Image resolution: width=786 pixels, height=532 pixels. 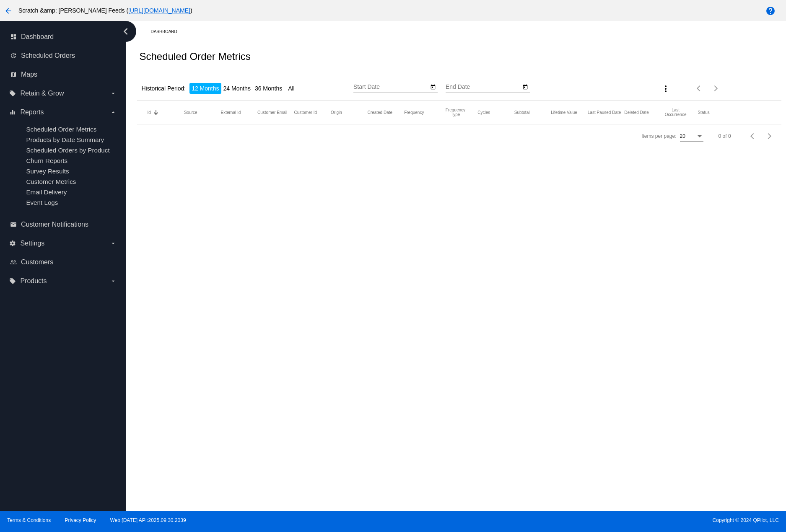 I want to click on a: map Maps, so click(x=64, y=74).